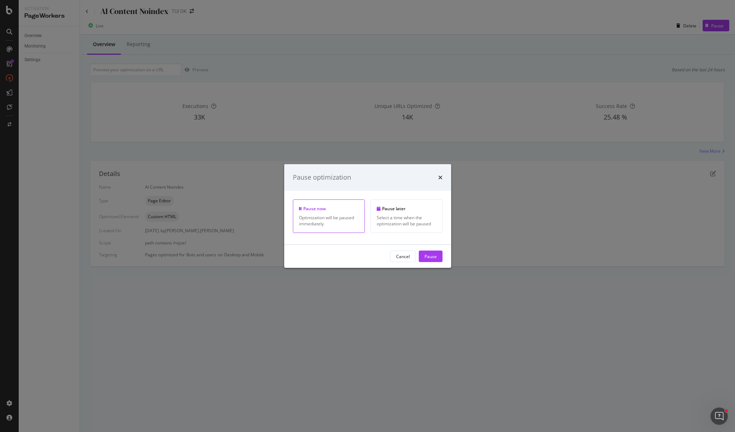  I want to click on div: Select a time when the optimization will be paused, so click(407, 221).